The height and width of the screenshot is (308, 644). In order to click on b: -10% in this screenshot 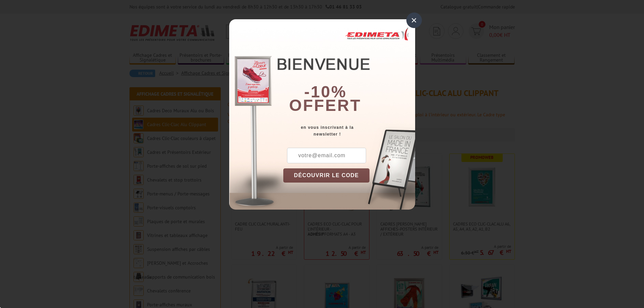, I will do `click(326, 92)`.